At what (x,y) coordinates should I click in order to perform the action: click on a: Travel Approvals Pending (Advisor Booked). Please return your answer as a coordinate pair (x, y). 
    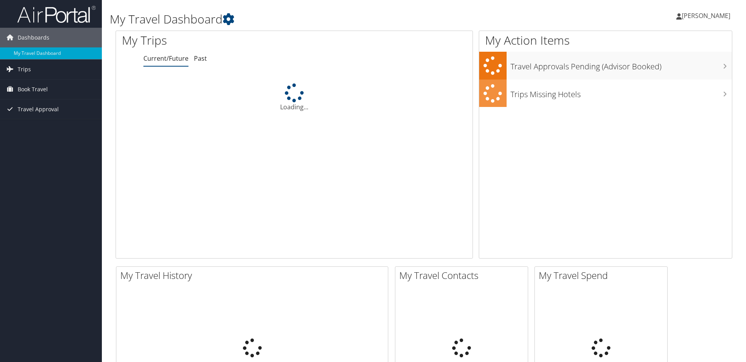
    Looking at the image, I should click on (605, 65).